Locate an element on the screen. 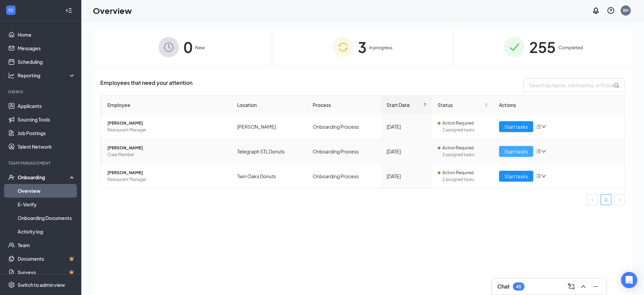 Image resolution: width=644 pixels, height=295 pixels. a: Overview is located at coordinates (47, 190).